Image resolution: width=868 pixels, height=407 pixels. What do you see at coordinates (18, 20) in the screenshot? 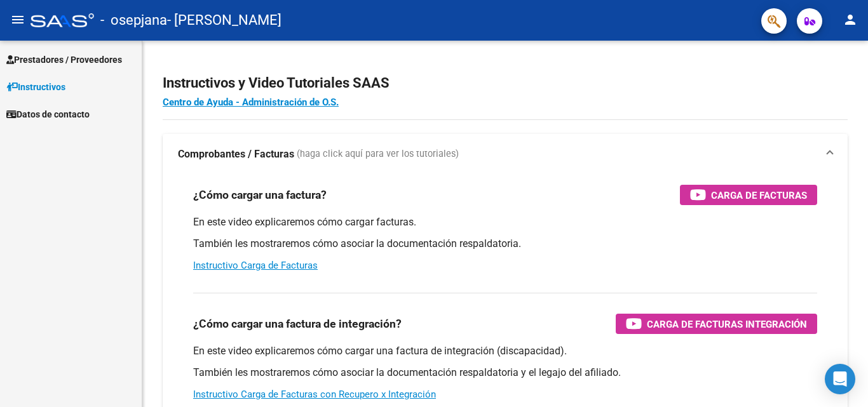
I see `mat-icon: menu` at bounding box center [18, 20].